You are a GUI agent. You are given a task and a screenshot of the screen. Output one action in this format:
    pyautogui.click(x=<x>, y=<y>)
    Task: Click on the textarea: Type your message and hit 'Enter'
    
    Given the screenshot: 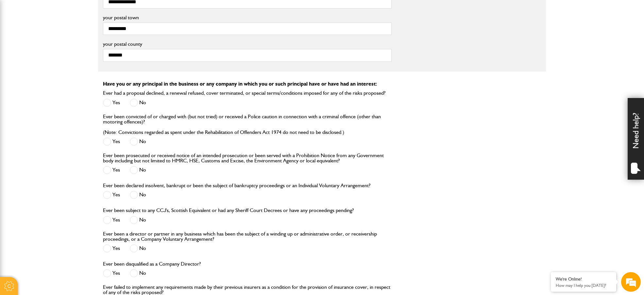 What is the action you would take?
    pyautogui.click(x=64, y=157)
    